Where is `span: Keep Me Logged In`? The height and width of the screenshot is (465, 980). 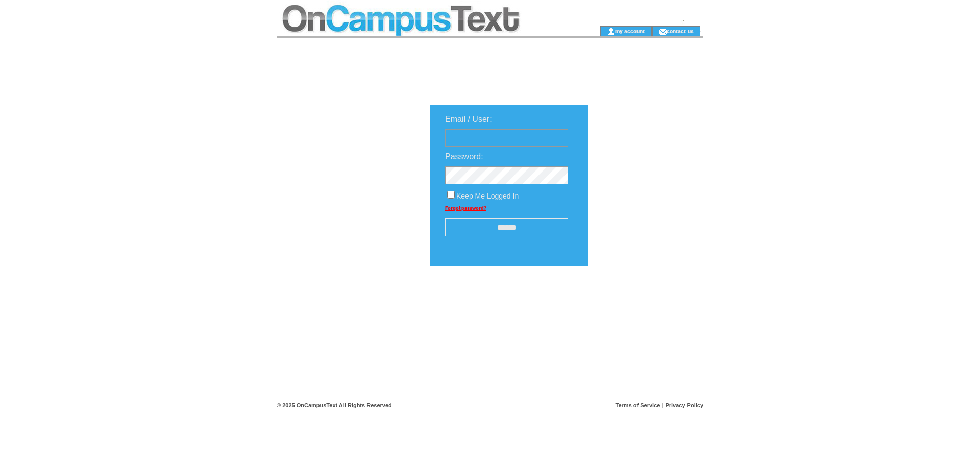 span: Keep Me Logged In is located at coordinates (487, 195).